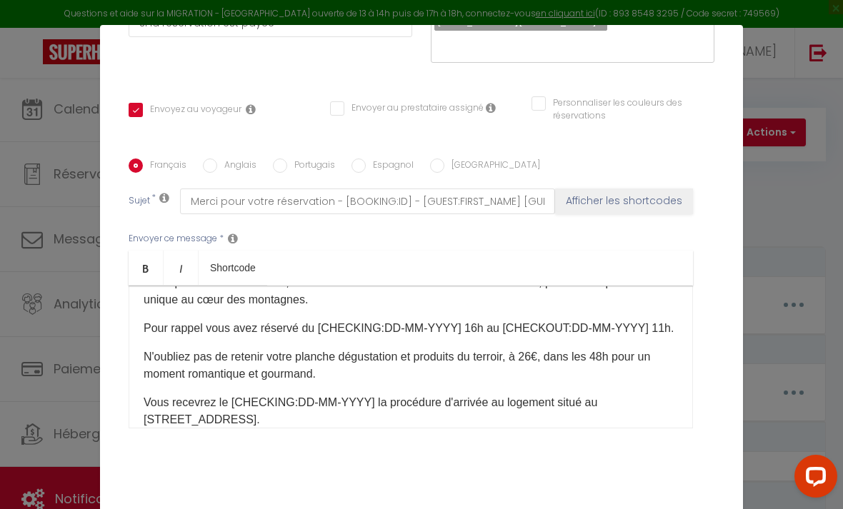 The width and height of the screenshot is (843, 509). What do you see at coordinates (623, 201) in the screenshot?
I see `button: Afficher les shortcodes` at bounding box center [623, 201].